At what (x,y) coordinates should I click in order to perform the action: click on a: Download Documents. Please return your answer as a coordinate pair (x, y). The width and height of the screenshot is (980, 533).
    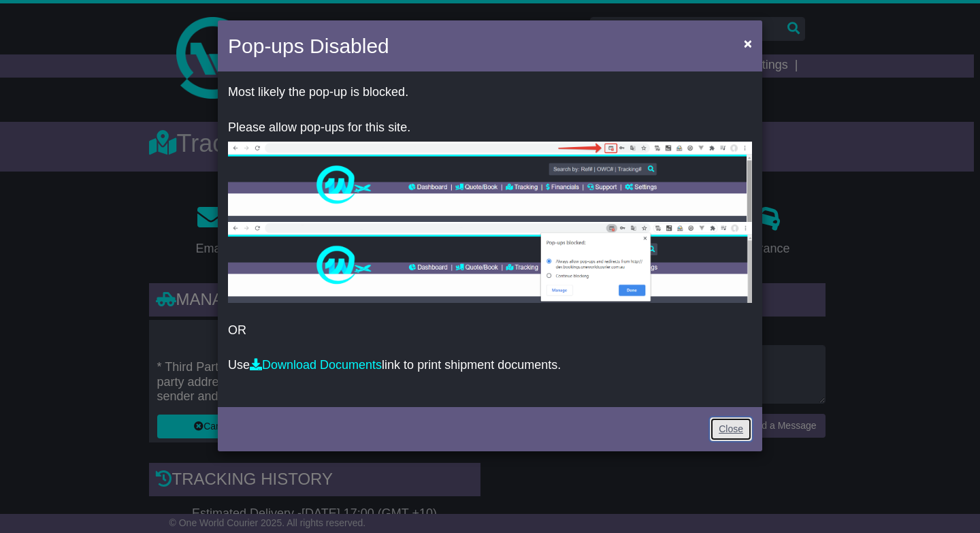
    Looking at the image, I should click on (315, 365).